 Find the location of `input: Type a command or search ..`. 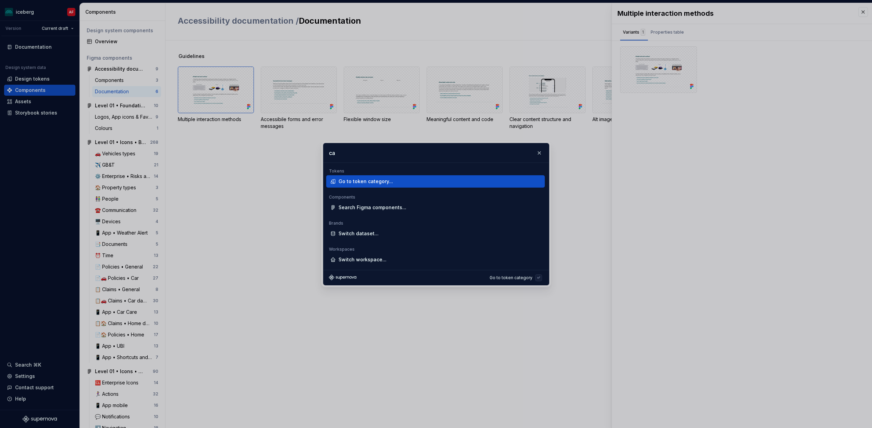

input: Type a command or search .. is located at coordinates (436, 153).